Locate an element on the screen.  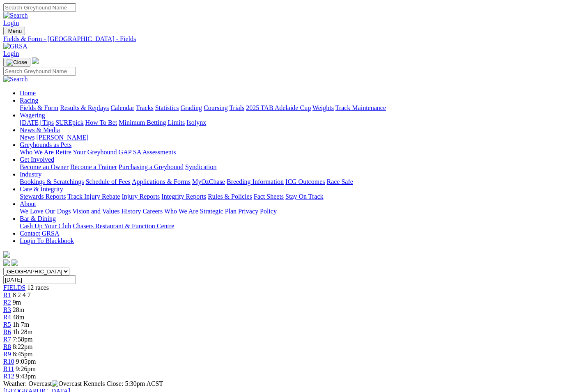
span: 8:45pm is located at coordinates (23, 354).